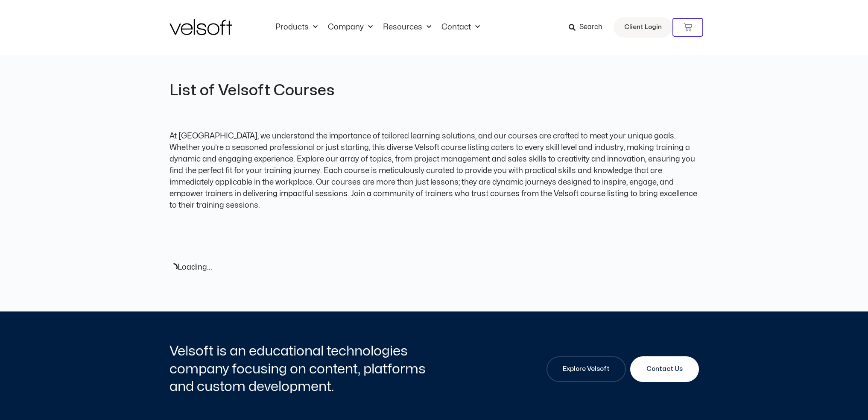 The image size is (868, 420). Describe the element at coordinates (643, 27) in the screenshot. I see `span: Client Login` at that location.